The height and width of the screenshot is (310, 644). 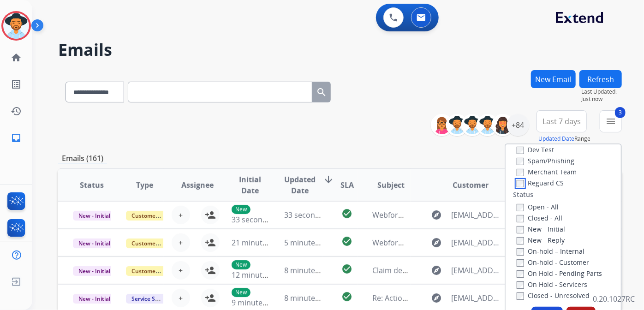 I want to click on span: Type, so click(x=144, y=185).